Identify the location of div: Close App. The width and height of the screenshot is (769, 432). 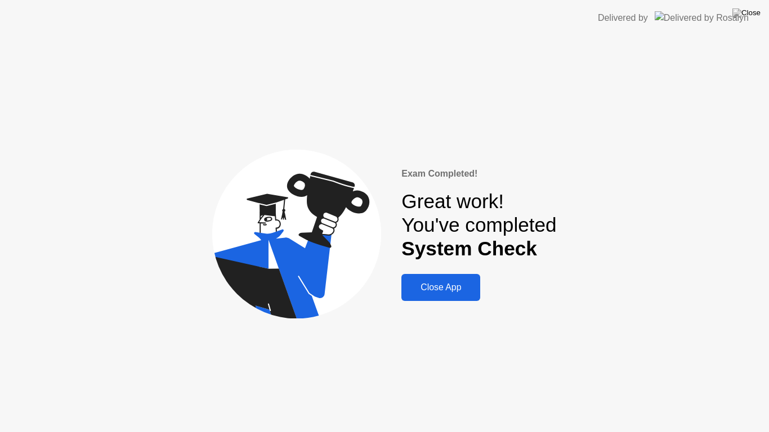
(441, 288).